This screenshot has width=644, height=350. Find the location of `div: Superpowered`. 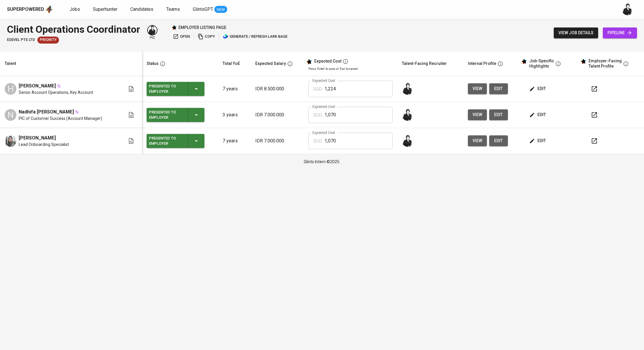

div: Superpowered is located at coordinates (25, 9).